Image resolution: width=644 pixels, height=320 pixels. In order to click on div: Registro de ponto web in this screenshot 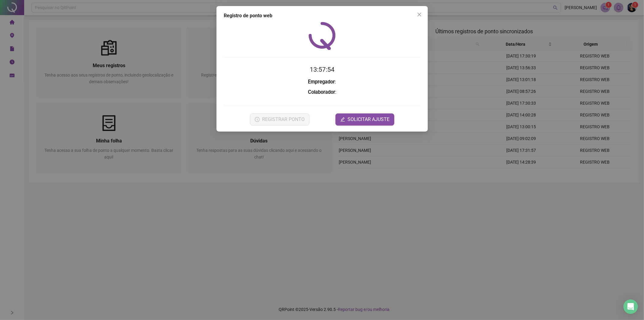, I will do `click(323, 16)`.